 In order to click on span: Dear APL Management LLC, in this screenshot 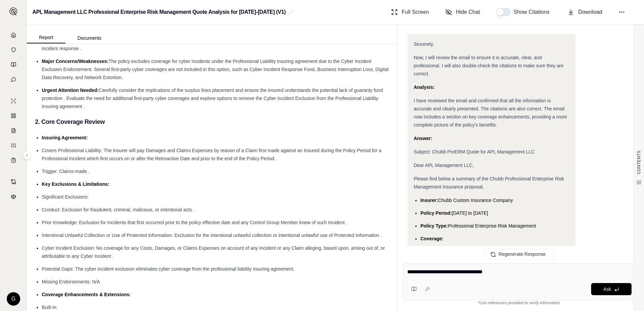, I will do `click(443, 165)`.